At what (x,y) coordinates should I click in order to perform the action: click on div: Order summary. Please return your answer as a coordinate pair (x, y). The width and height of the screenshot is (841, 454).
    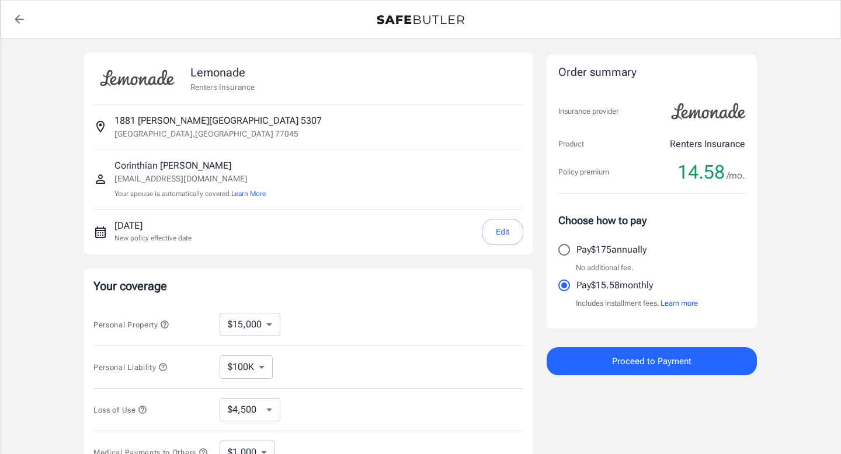
    Looking at the image, I should click on (652, 72).